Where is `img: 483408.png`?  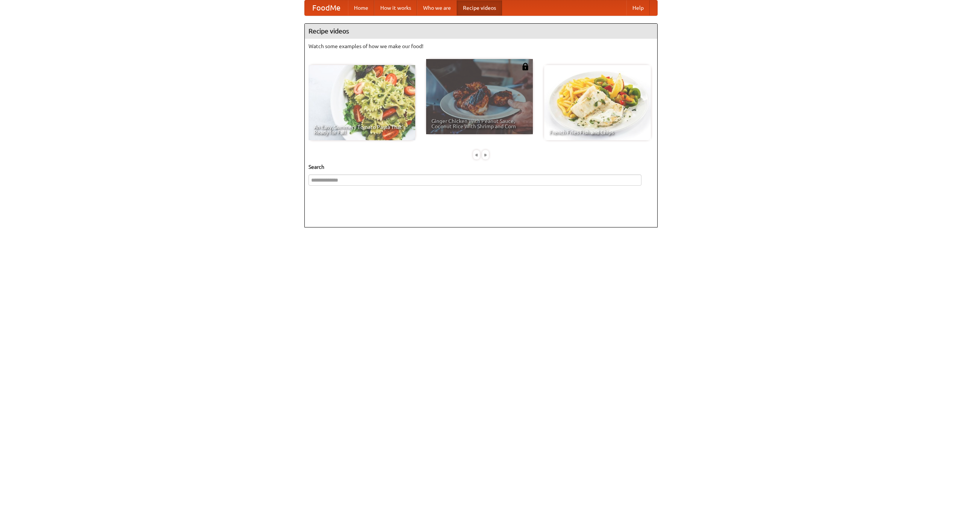
img: 483408.png is located at coordinates (525, 66).